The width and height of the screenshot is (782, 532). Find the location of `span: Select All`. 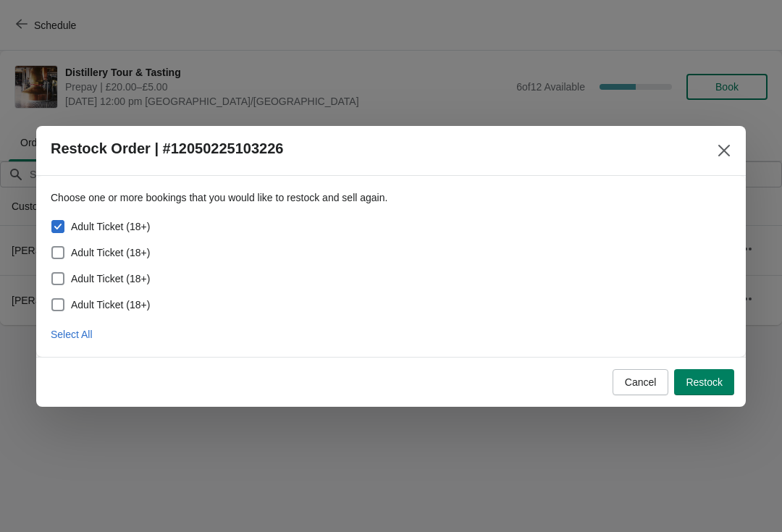

span: Select All is located at coordinates (72, 334).